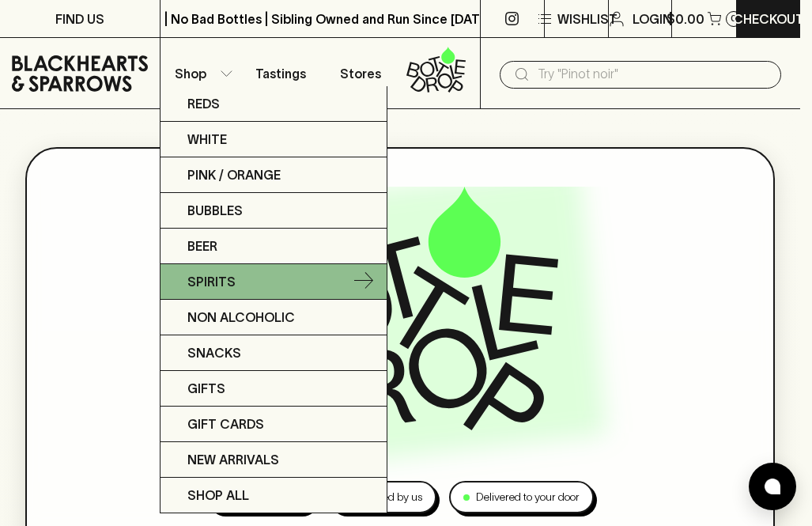 This screenshot has width=812, height=526. I want to click on img: bubble-icon, so click(773, 486).